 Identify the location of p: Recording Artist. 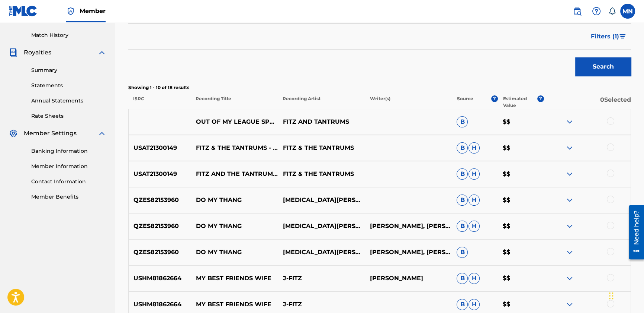
(321, 102).